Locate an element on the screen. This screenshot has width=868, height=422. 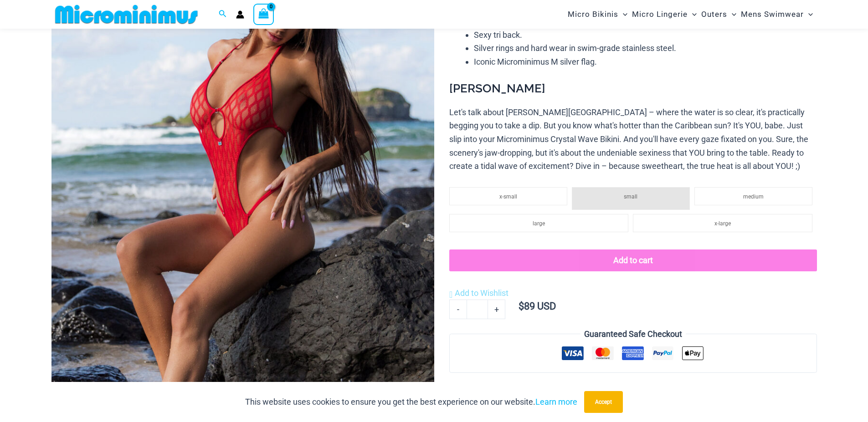
li: x-small is located at coordinates (508, 196).